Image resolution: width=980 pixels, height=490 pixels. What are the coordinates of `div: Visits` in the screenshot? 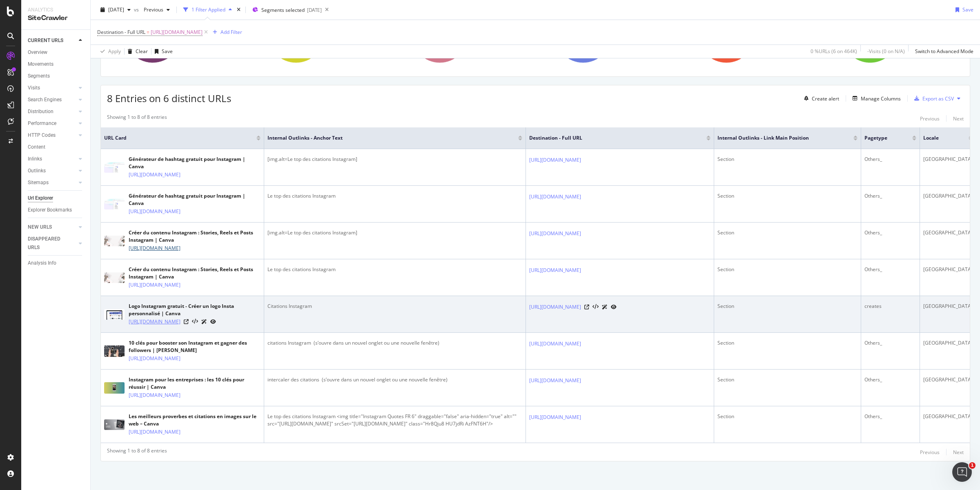 It's located at (34, 88).